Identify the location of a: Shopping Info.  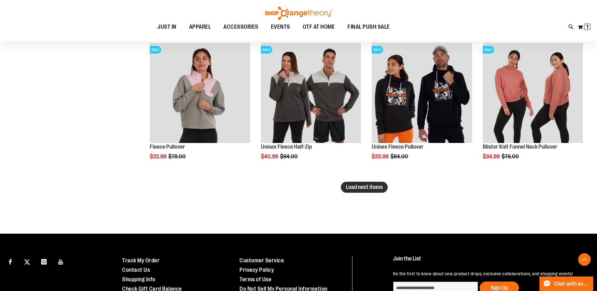
(139, 279).